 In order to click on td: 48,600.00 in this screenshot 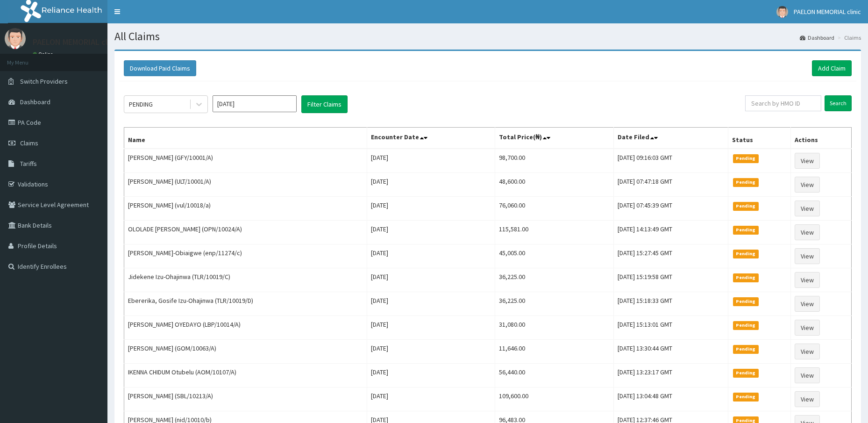, I will do `click(555, 185)`.